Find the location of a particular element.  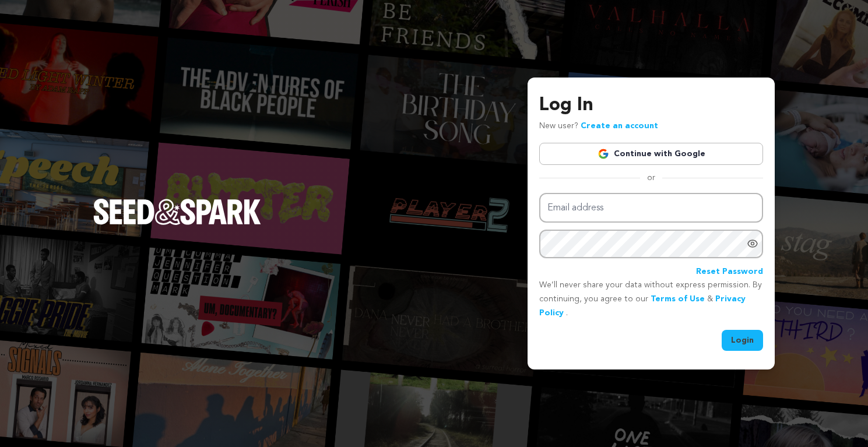

img: Seed&Spark Logo is located at coordinates (177, 212).